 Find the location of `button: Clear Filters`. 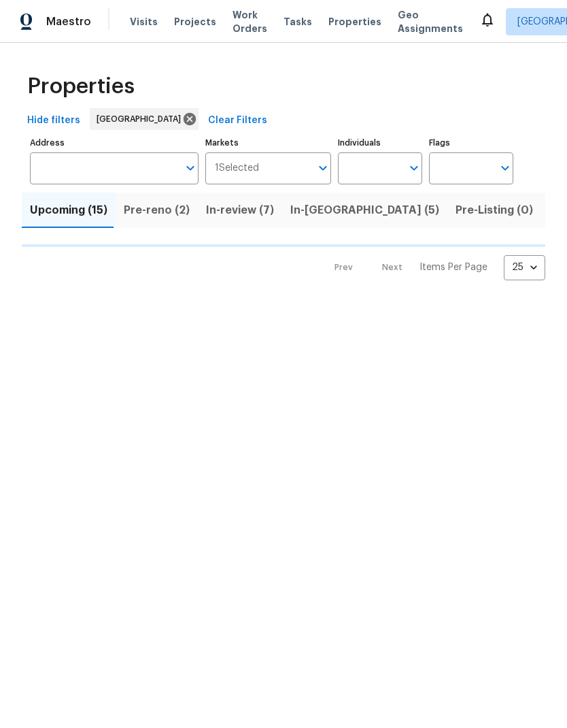

button: Clear Filters is located at coordinates (237, 121).